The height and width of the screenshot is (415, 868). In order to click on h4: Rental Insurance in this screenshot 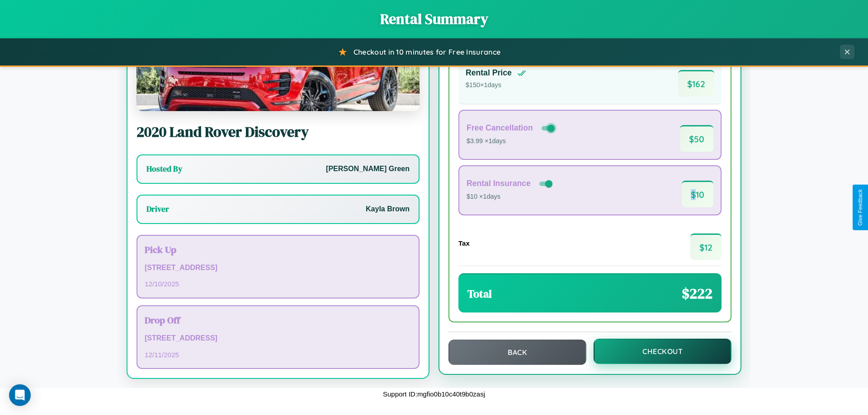, I will do `click(499, 184)`.